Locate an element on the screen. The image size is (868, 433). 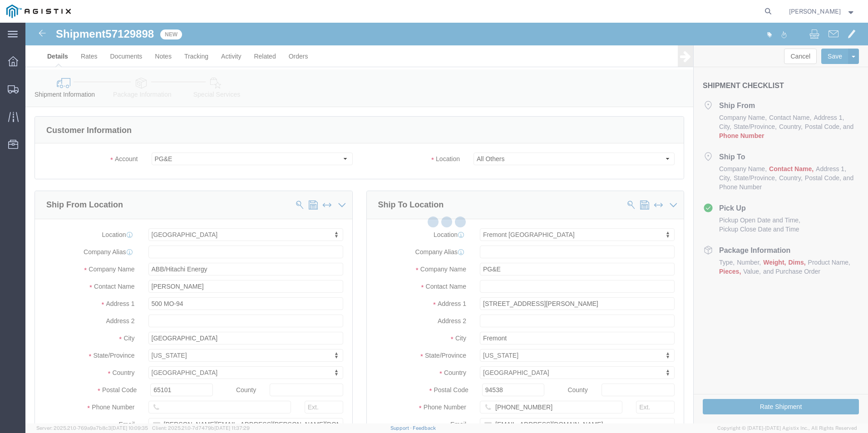
a: Support is located at coordinates (402, 428).